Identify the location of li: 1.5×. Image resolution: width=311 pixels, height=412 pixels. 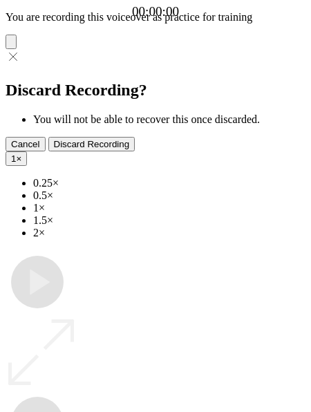
(169, 221).